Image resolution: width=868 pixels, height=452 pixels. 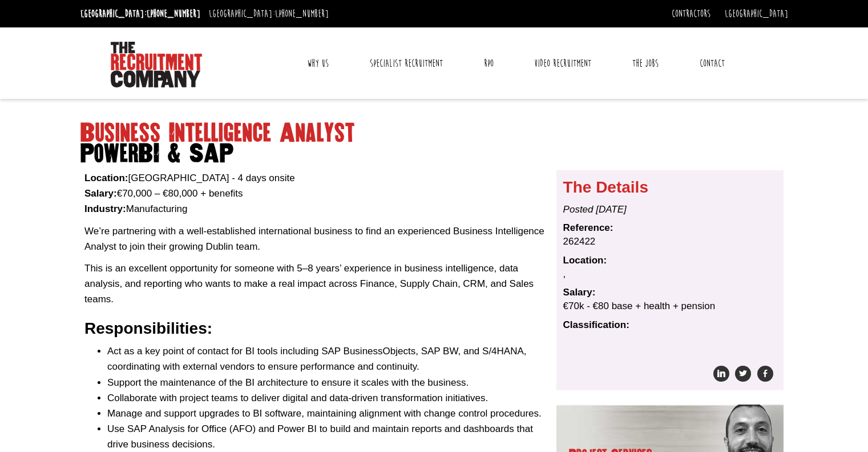 What do you see at coordinates (318, 64) in the screenshot?
I see `a: Why Us` at bounding box center [318, 64].